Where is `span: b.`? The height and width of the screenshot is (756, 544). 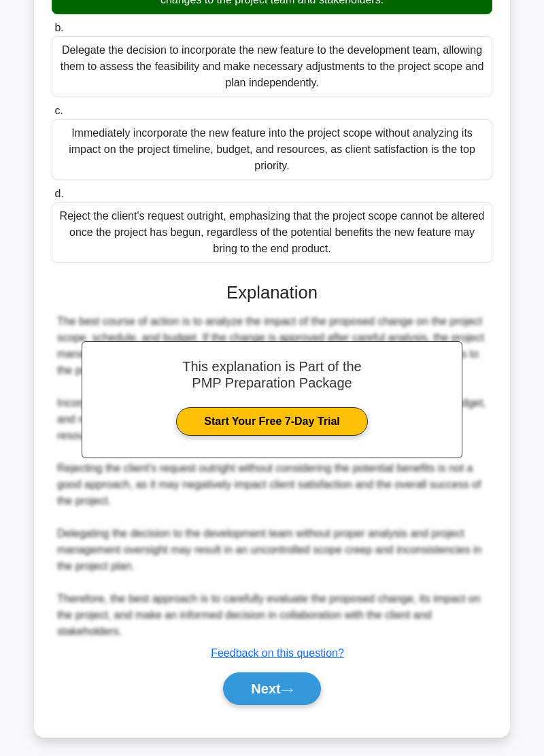 span: b. is located at coordinates (58, 28).